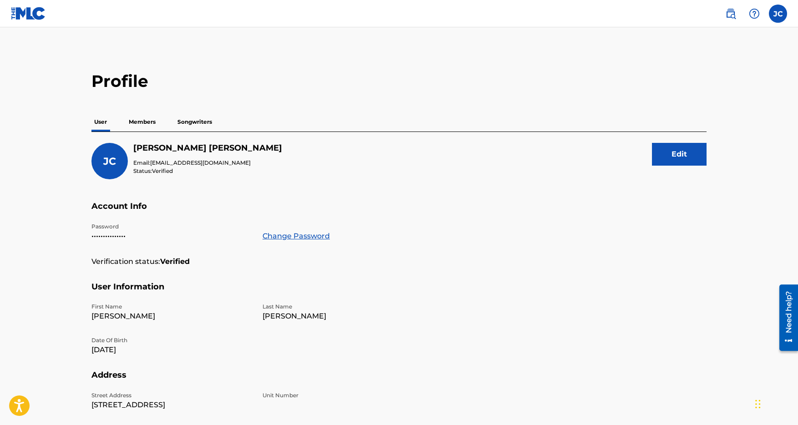  I want to click on span: JC, so click(110, 161).